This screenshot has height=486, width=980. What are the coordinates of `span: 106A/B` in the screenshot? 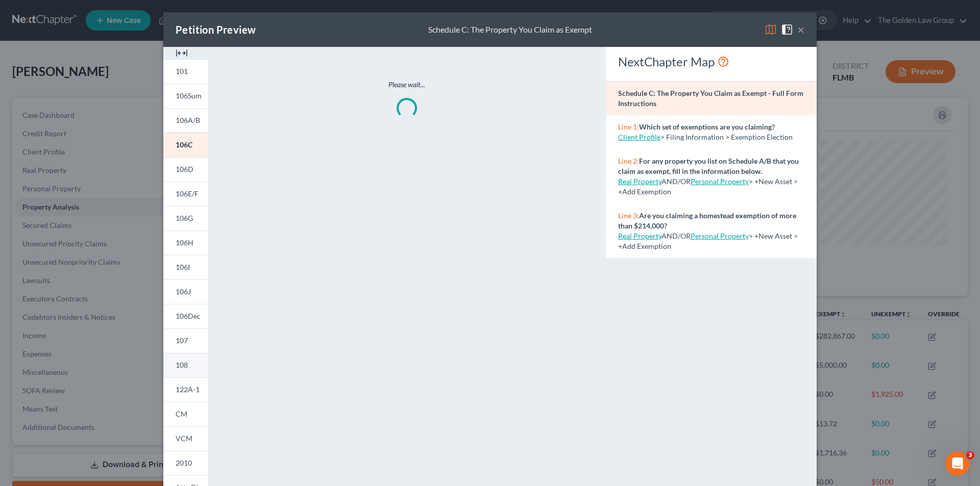 It's located at (188, 120).